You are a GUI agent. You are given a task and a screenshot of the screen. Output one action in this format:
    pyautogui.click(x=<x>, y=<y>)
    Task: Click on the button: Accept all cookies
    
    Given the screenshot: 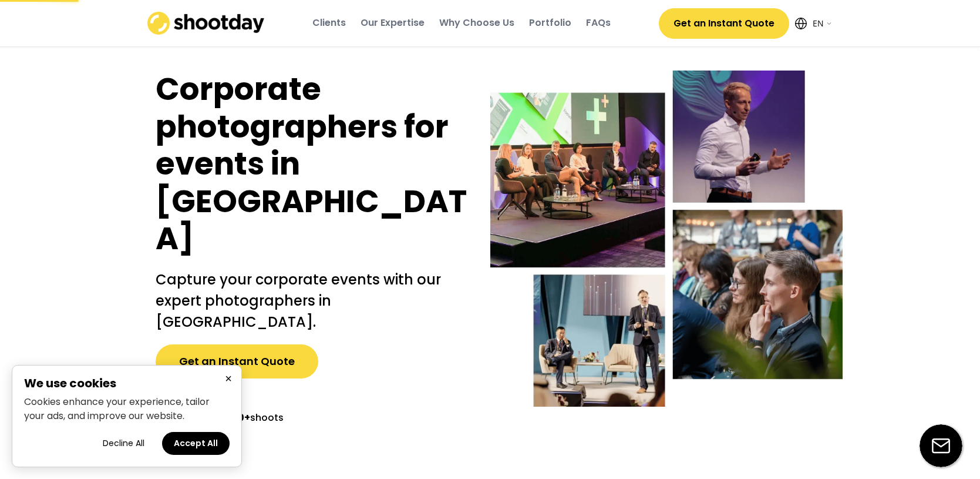 What is the action you would take?
    pyautogui.click(x=196, y=443)
    